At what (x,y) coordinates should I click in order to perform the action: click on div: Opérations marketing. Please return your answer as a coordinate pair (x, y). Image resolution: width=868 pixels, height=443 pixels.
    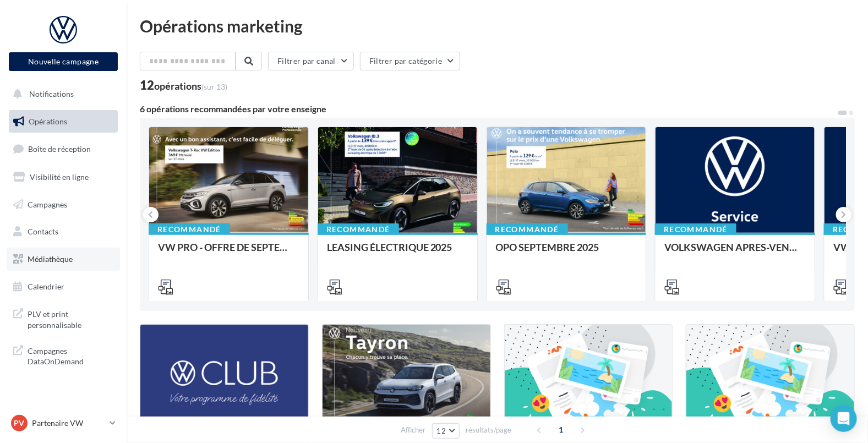
    Looking at the image, I should click on (497, 26).